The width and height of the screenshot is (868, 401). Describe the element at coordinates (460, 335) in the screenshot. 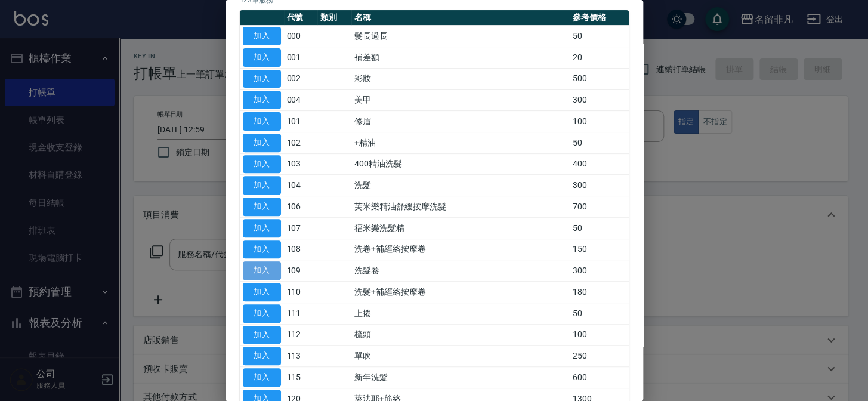

I see `td: 梳頭` at that location.